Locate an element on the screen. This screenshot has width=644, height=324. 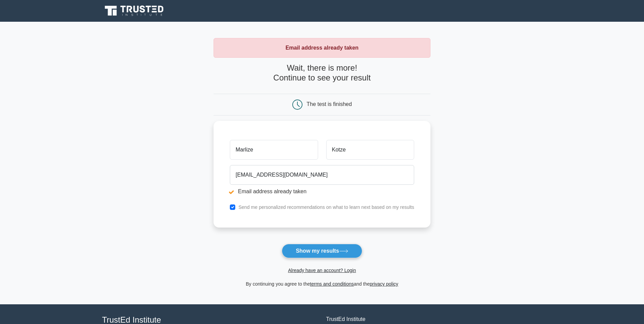
a: privacy policy is located at coordinates (384, 284).